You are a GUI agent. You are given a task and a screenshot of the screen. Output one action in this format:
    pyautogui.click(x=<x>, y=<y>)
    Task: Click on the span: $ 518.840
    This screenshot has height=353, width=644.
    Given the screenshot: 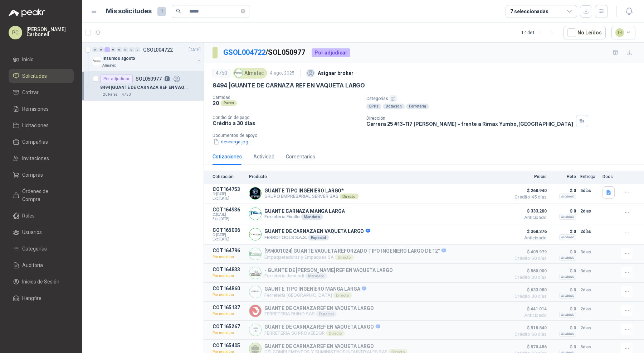 What is the action you would take?
    pyautogui.click(x=529, y=328)
    